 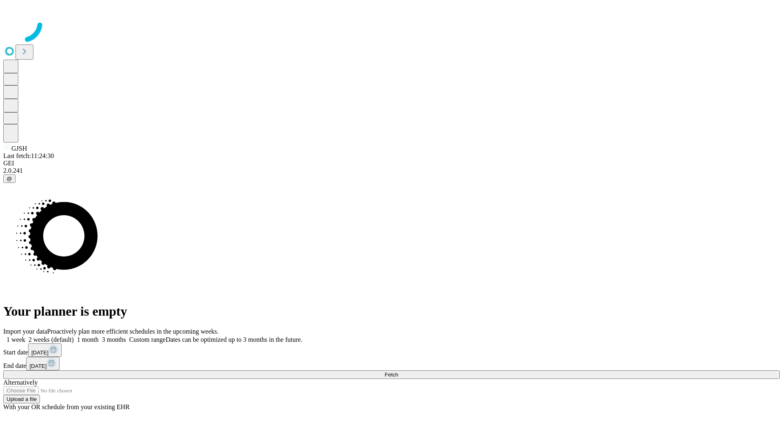 What do you see at coordinates (19, 148) in the screenshot?
I see `span: GJSH` at bounding box center [19, 148].